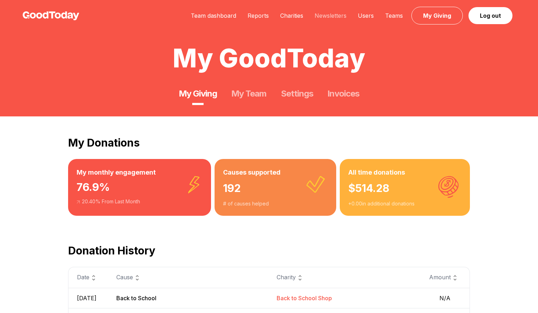 This screenshot has height=313, width=538. Describe the element at coordinates (404, 172) in the screenshot. I see `h3: All time donations` at that location.